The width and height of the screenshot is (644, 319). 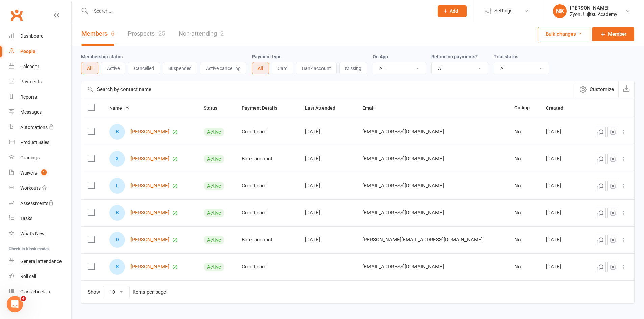 What do you see at coordinates (28, 276) in the screenshot?
I see `div: Roll call` at bounding box center [28, 276].